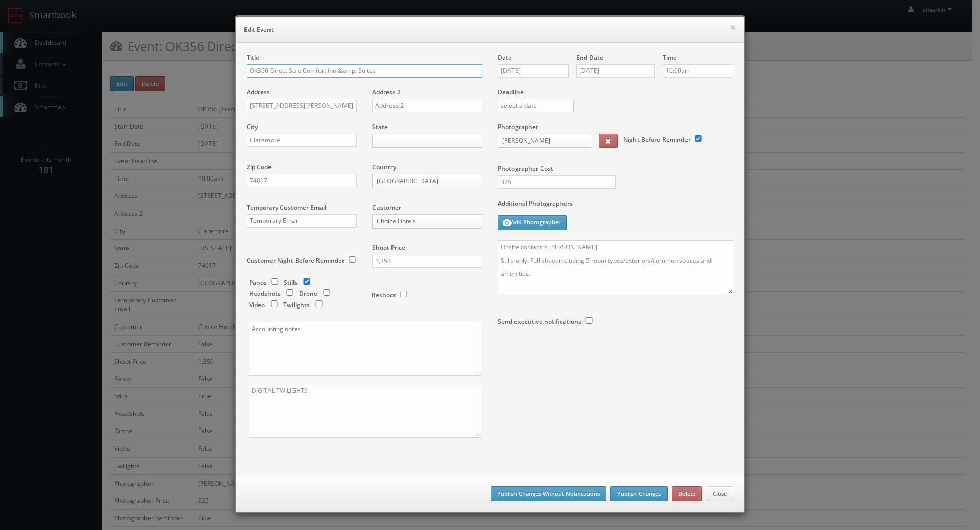 The width and height of the screenshot is (980, 530). Describe the element at coordinates (720, 494) in the screenshot. I see `button: Close` at that location.